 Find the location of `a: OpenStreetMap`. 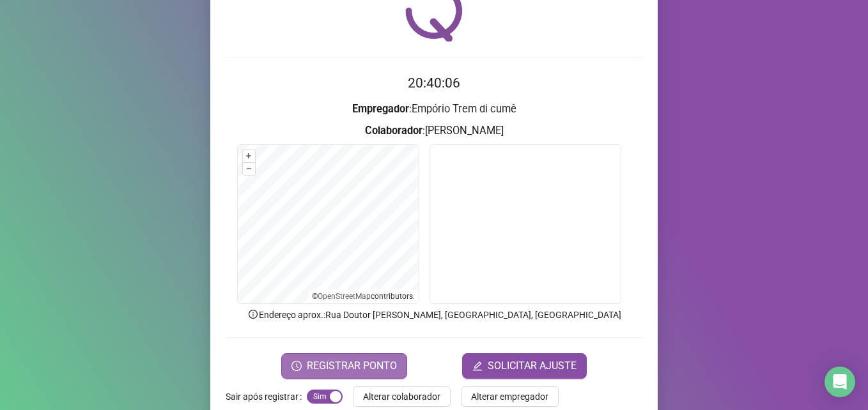

a: OpenStreetMap is located at coordinates (344, 296).